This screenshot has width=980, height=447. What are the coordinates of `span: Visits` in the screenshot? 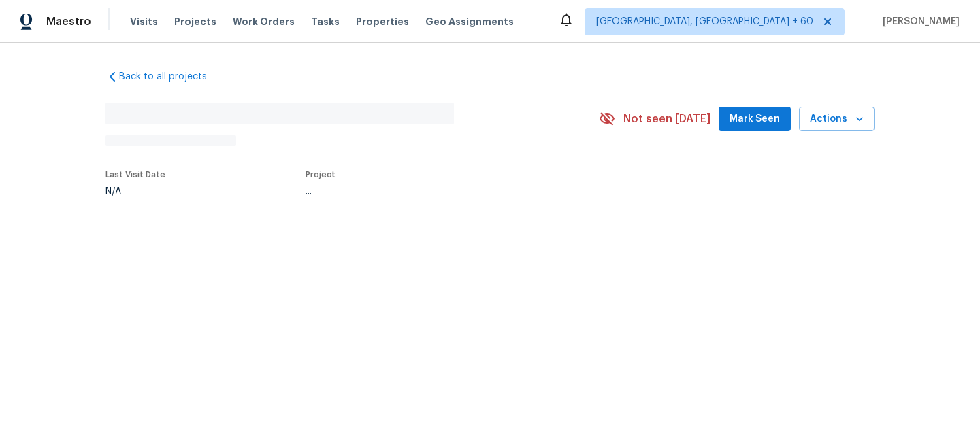 It's located at (144, 22).